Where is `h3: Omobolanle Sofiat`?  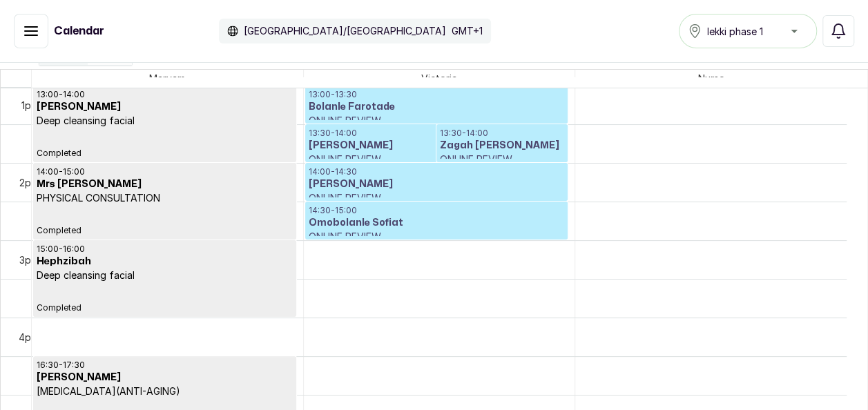 h3: Omobolanle Sofiat is located at coordinates (437, 223).